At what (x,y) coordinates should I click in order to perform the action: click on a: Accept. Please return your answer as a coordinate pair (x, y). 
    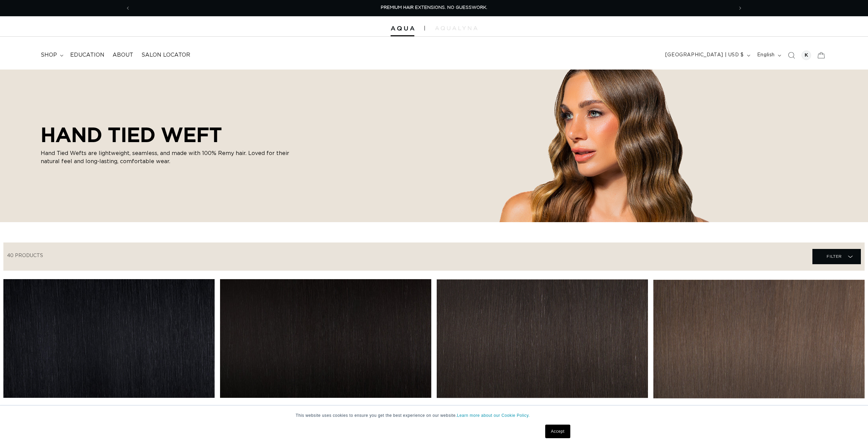
    Looking at the image, I should click on (558, 431).